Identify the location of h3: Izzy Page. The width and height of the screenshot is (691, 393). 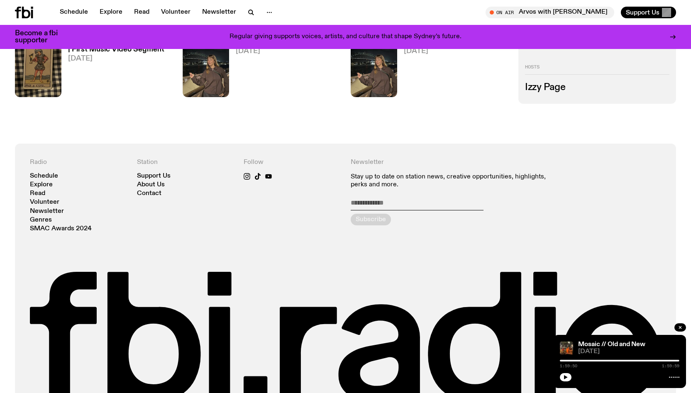
(597, 88).